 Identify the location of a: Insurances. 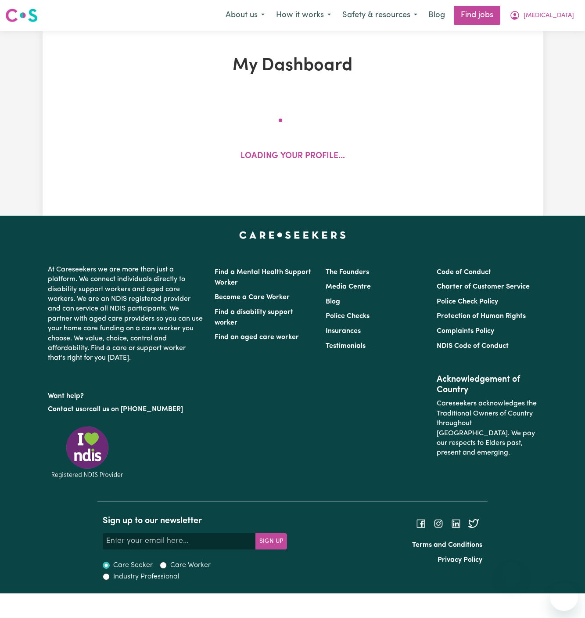
(343, 331).